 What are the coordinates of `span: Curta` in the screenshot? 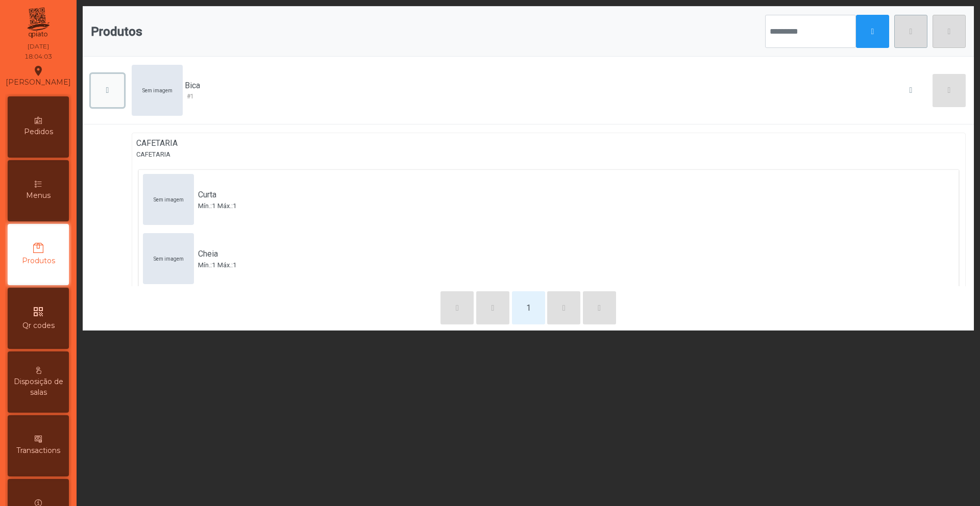 It's located at (207, 194).